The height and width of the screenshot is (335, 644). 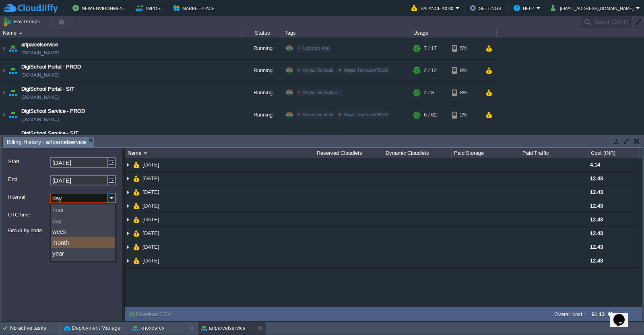 What do you see at coordinates (52, 214) in the screenshot?
I see `label: UTC time` at bounding box center [52, 214].